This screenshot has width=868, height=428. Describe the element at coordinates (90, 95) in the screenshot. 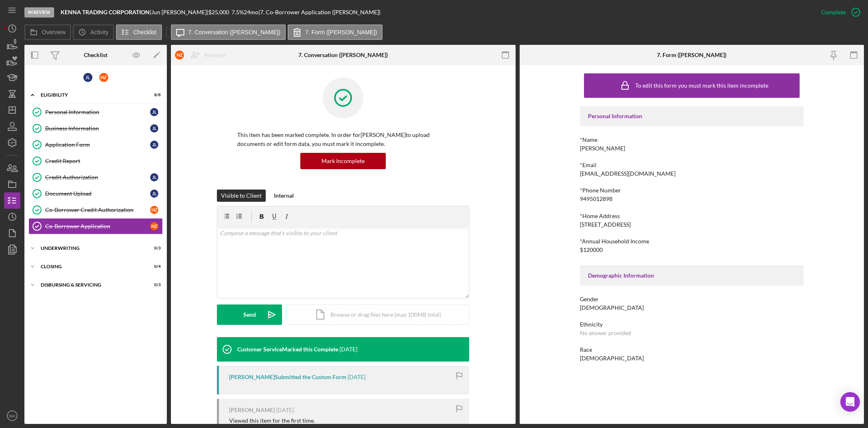

I see `div: Eligibility` at that location.